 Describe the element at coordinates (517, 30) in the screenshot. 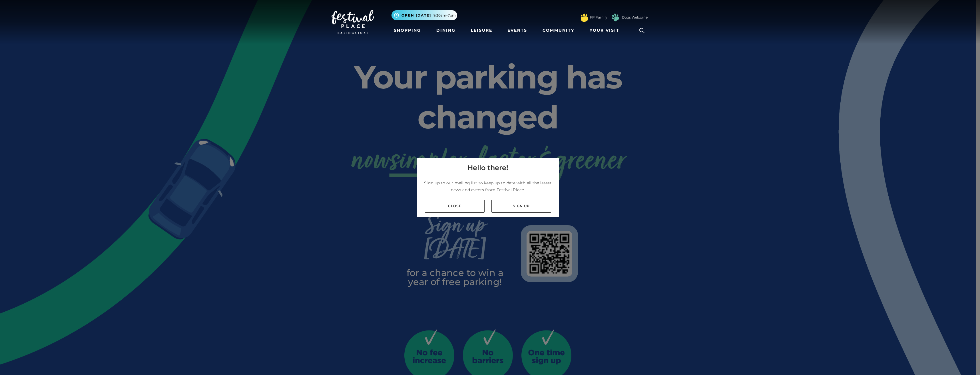

I see `a: Events` at that location.